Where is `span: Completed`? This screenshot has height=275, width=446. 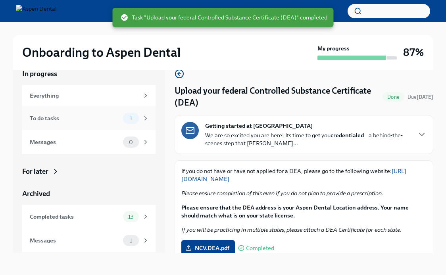 span: Completed is located at coordinates (260, 248).